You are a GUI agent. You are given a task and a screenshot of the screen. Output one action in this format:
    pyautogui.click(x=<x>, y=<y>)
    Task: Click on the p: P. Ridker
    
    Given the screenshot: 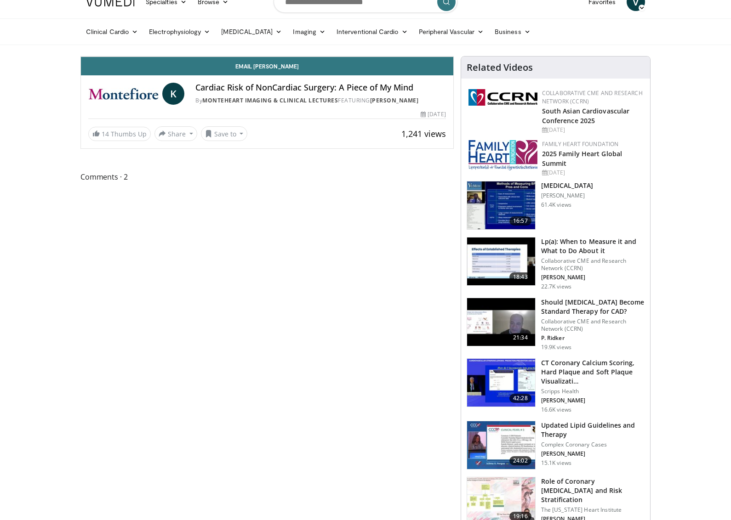 What is the action you would take?
    pyautogui.click(x=592, y=338)
    